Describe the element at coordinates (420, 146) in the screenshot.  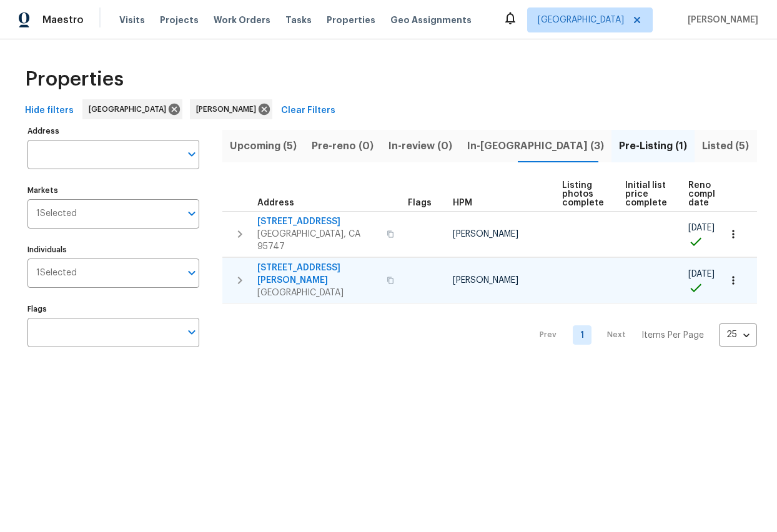
I see `span: In-review (0)` at that location.